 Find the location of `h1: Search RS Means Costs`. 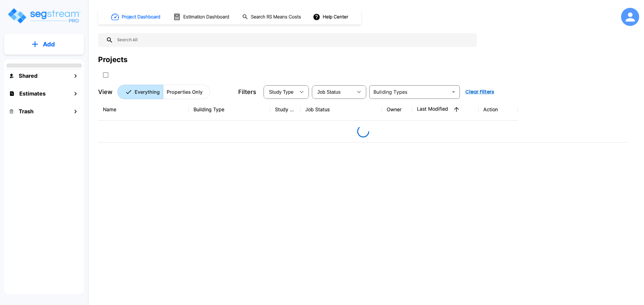

h1: Search RS Means Costs is located at coordinates (276, 17).